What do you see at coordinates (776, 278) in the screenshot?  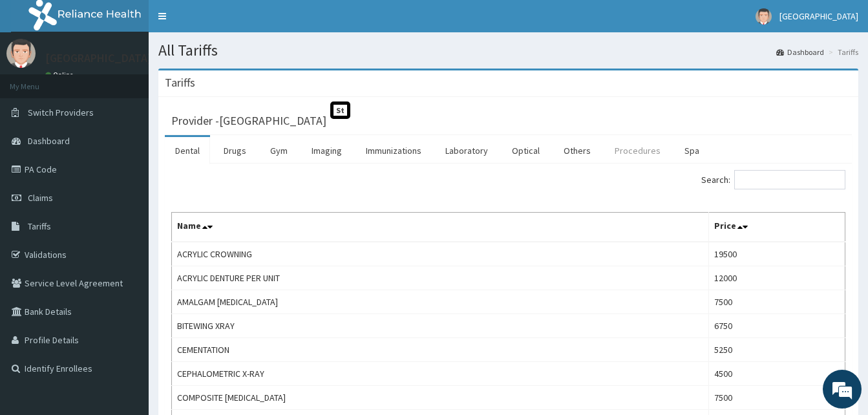 I see `td: 12000` at bounding box center [776, 278].